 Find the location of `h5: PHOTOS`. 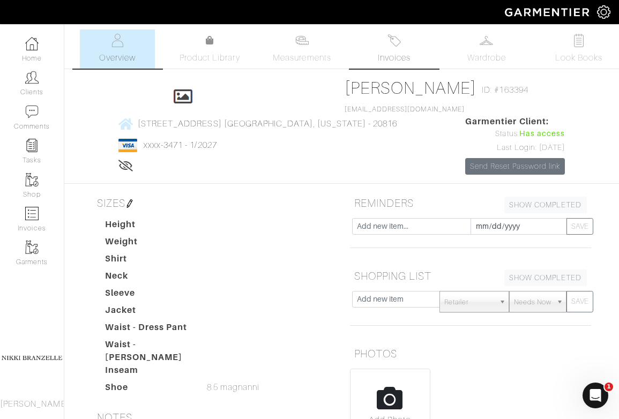

h5: PHOTOS is located at coordinates (470, 354).